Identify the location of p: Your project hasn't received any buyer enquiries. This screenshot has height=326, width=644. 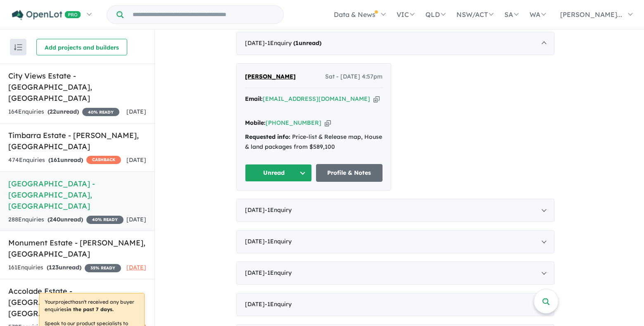
(92, 306).